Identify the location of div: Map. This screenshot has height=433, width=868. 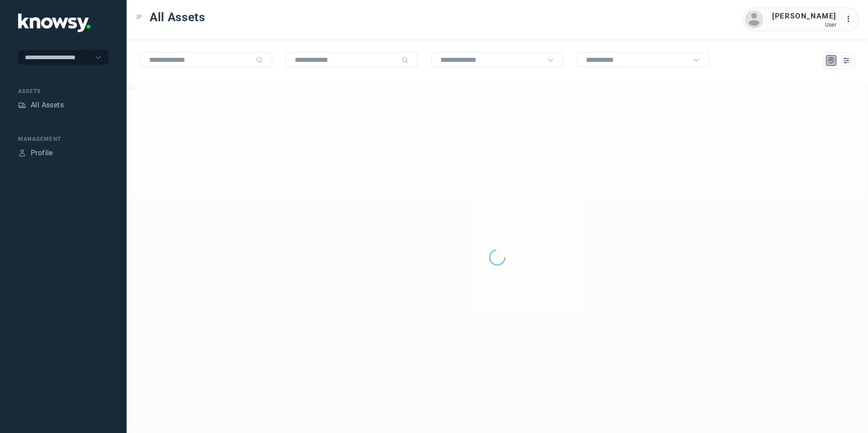
(831, 61).